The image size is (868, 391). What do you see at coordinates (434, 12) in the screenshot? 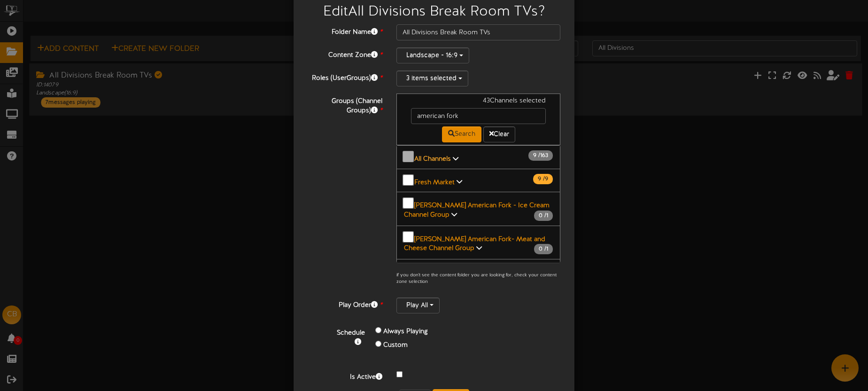
I see `h2: Edit All Divisions Break Room TVs ?` at bounding box center [434, 12].